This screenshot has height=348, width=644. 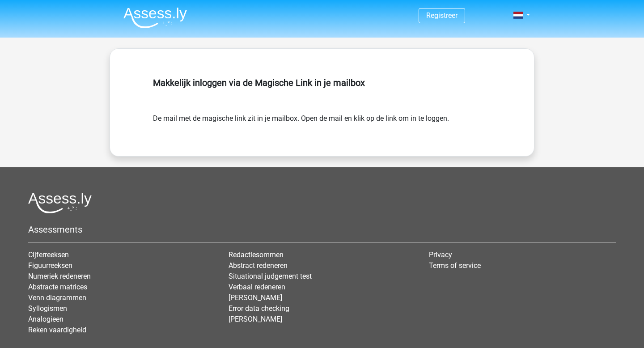 What do you see at coordinates (270, 276) in the screenshot?
I see `a: Situational judgement test` at bounding box center [270, 276].